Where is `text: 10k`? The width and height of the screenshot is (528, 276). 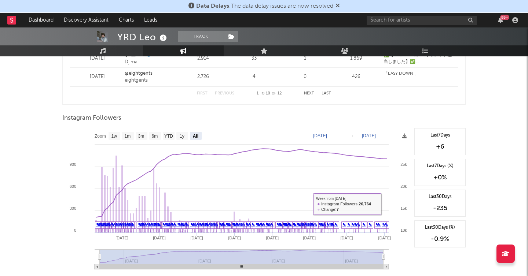 text: 10k is located at coordinates (403, 230).